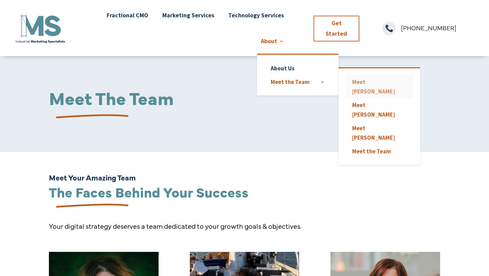 This screenshot has height=276, width=489. Describe the element at coordinates (244, 99) in the screenshot. I see `h1: Meet The Team` at that location.